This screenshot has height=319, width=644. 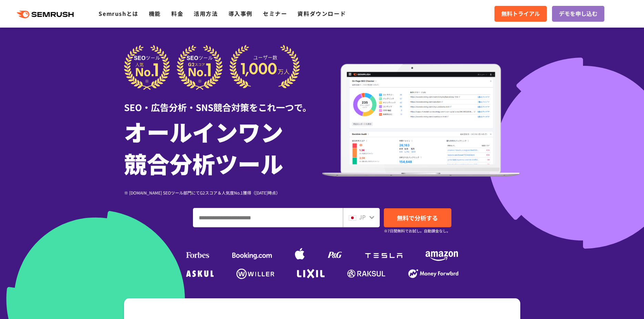 I want to click on a: 活用方法, so click(x=206, y=14).